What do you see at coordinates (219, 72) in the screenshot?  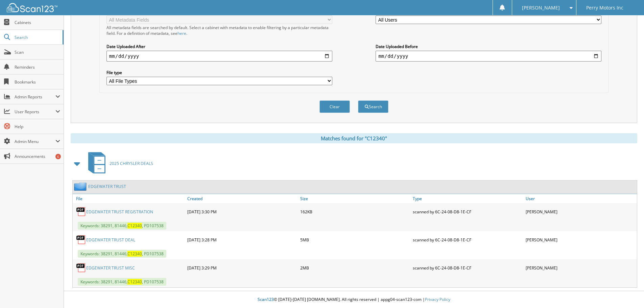 I see `label: File type` at bounding box center [219, 72].